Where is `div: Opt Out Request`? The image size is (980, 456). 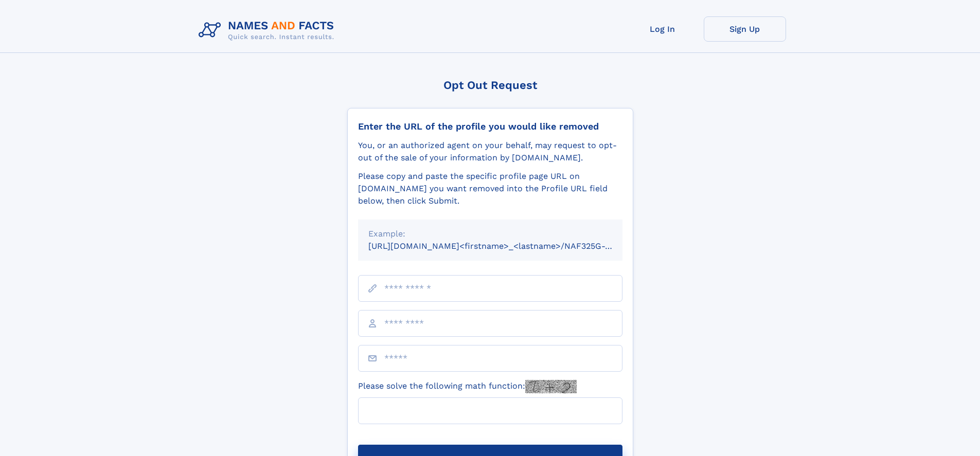
div: Opt Out Request is located at coordinates (490, 85).